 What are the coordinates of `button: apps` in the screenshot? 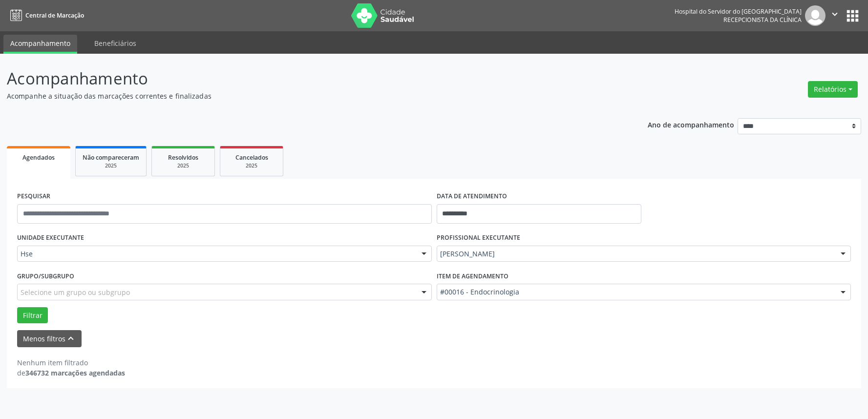 It's located at (852, 16).